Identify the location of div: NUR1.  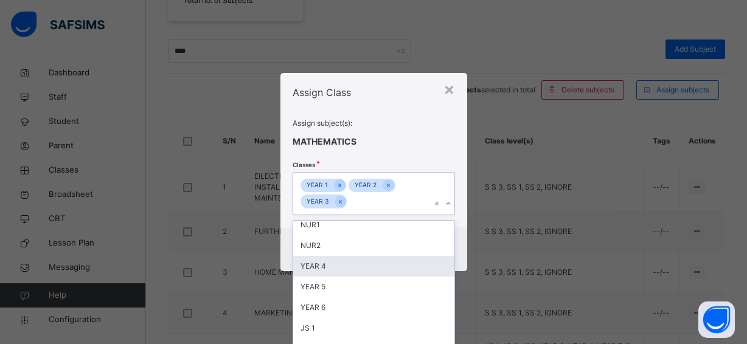
(374, 225).